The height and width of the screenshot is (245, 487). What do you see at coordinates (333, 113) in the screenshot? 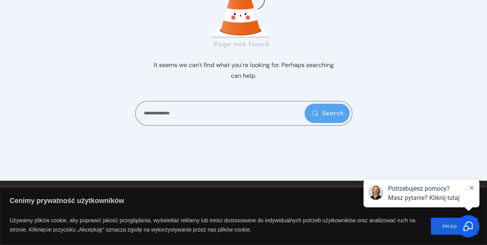
I see `span: Search` at bounding box center [333, 113].